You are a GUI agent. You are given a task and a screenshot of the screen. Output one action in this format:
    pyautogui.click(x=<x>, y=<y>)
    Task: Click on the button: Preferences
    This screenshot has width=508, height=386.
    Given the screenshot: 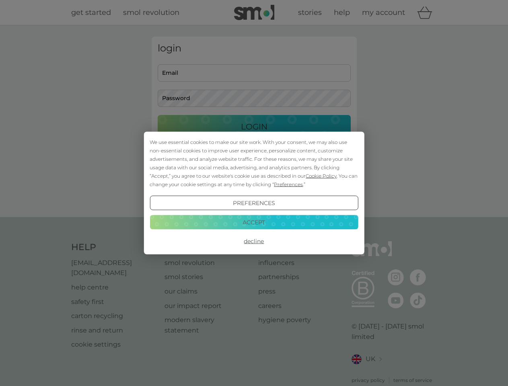 What is the action you would take?
    pyautogui.click(x=254, y=203)
    